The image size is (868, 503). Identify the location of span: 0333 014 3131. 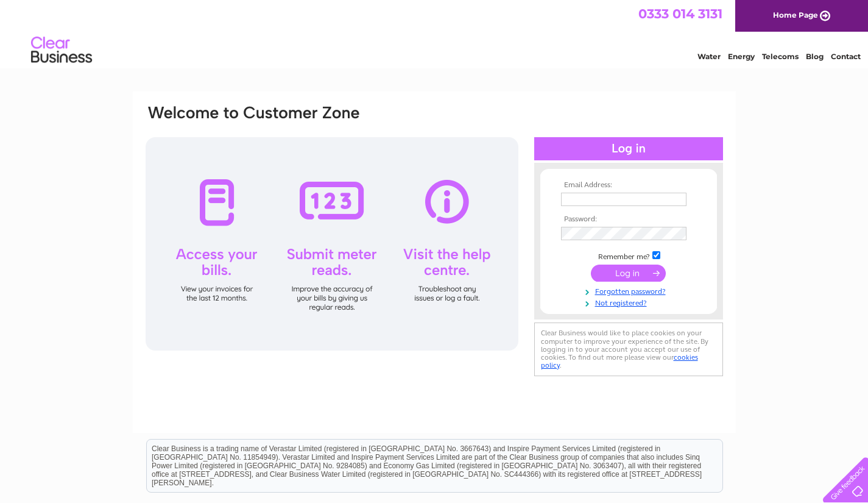
(681, 13).